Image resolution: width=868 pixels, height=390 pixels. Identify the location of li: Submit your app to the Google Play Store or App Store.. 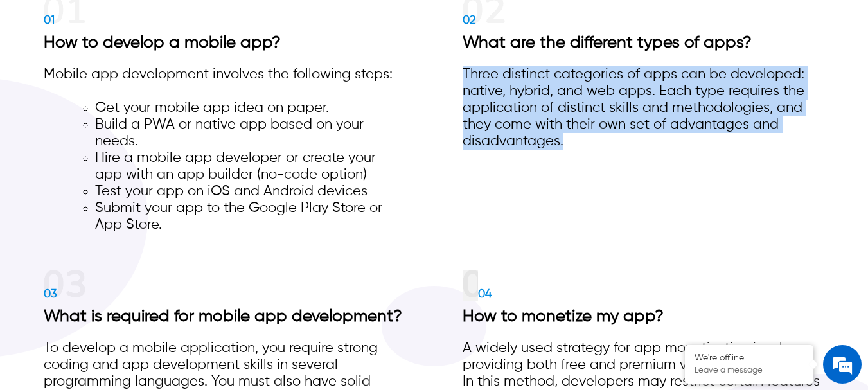
(250, 217).